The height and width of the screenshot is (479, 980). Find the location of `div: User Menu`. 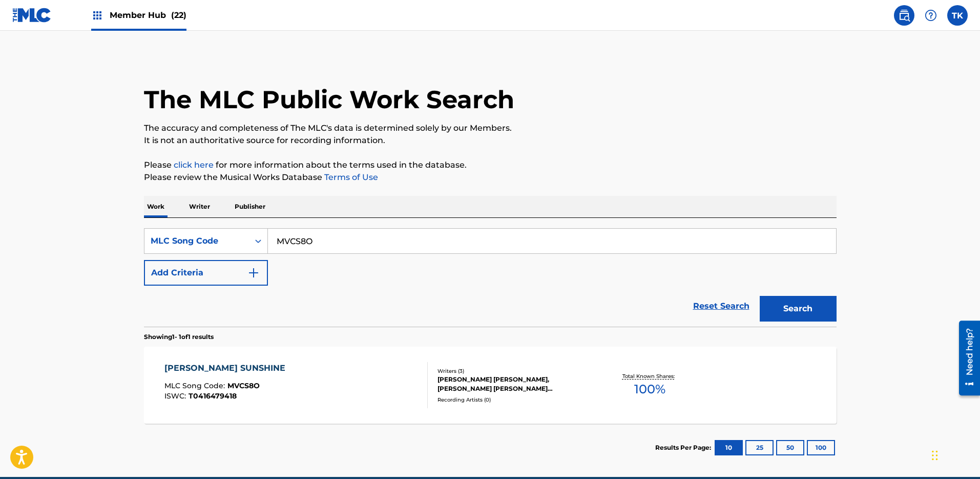

div: User Menu is located at coordinates (957, 15).